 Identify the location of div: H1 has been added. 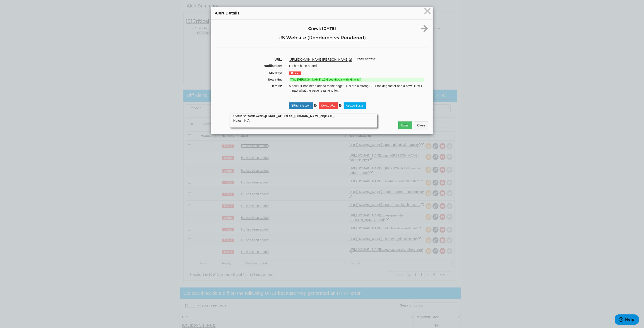
(358, 66).